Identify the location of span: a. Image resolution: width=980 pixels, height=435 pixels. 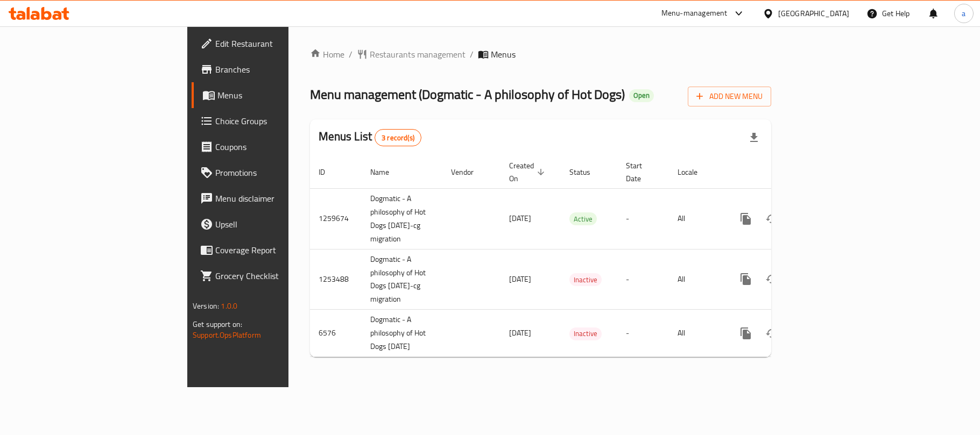
(963, 13).